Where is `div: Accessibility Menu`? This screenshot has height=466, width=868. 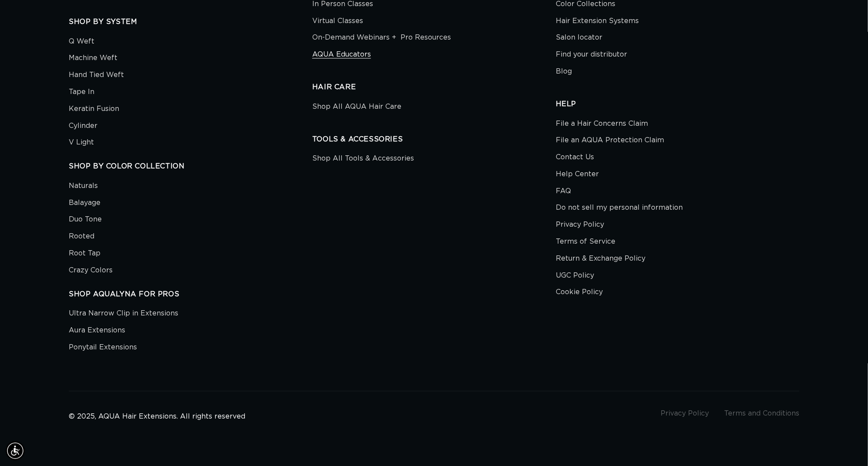
div: Accessibility Menu is located at coordinates (15, 451).